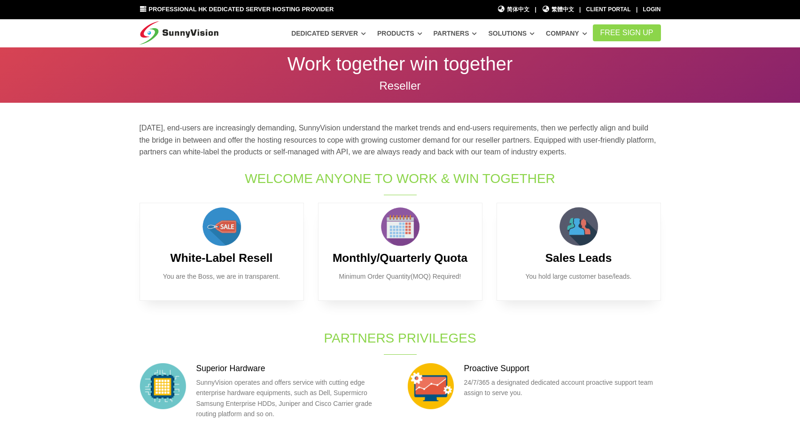 The image size is (800, 427). I want to click on a: Company, so click(566, 33).